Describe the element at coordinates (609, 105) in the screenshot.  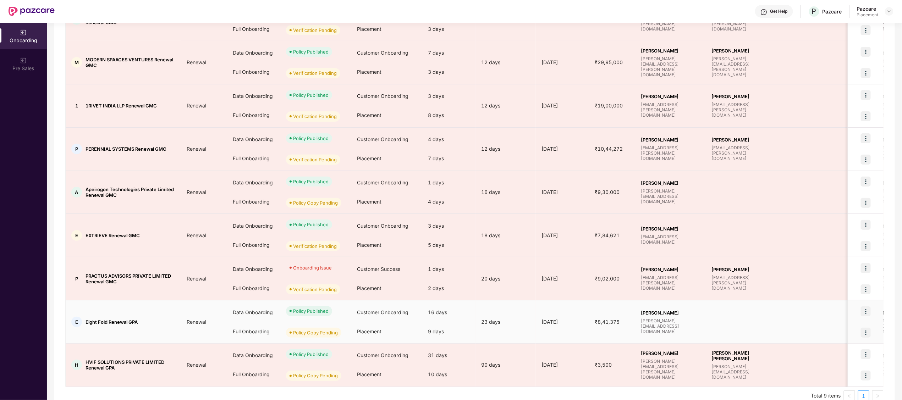
I see `span: ₹19,00,000` at that location.